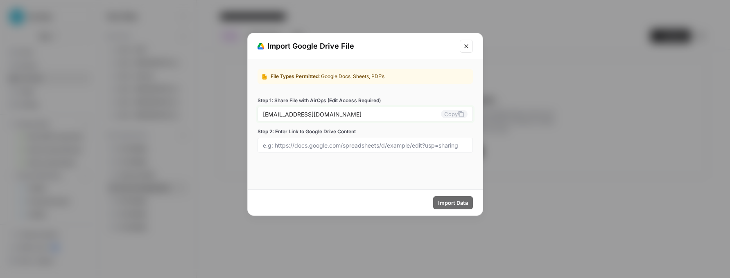  I want to click on span: Import Data, so click(453, 203).